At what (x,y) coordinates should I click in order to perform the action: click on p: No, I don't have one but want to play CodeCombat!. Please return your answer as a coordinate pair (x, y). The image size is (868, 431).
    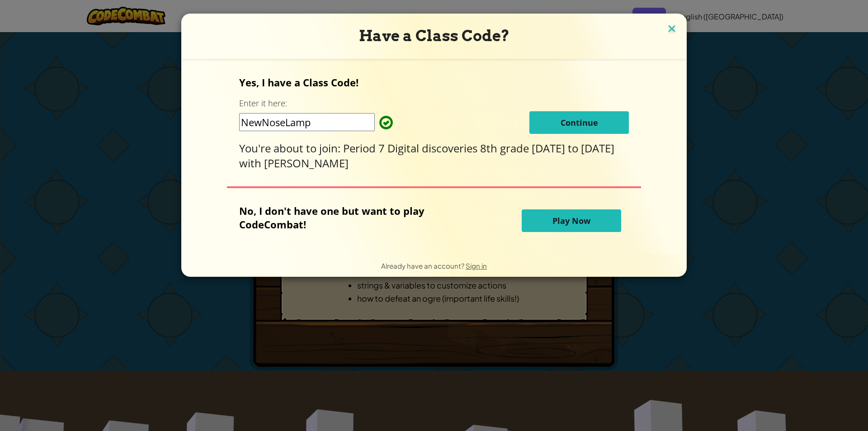
    Looking at the image, I should click on (354, 217).